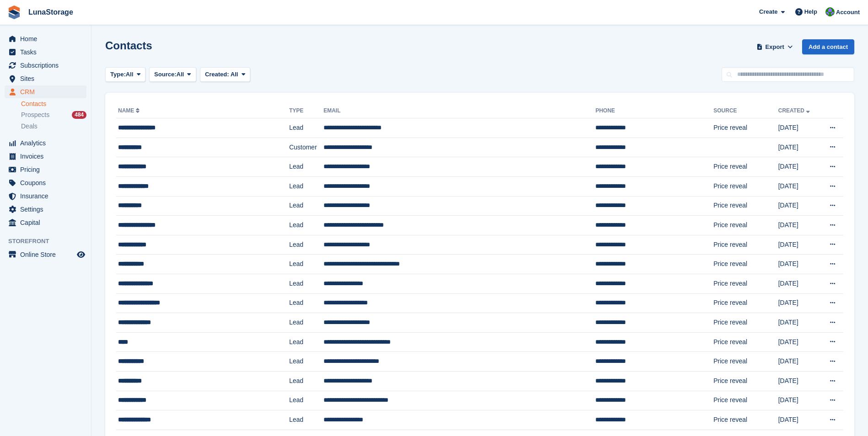  What do you see at coordinates (48, 65) in the screenshot?
I see `span: Subscriptions` at bounding box center [48, 65].